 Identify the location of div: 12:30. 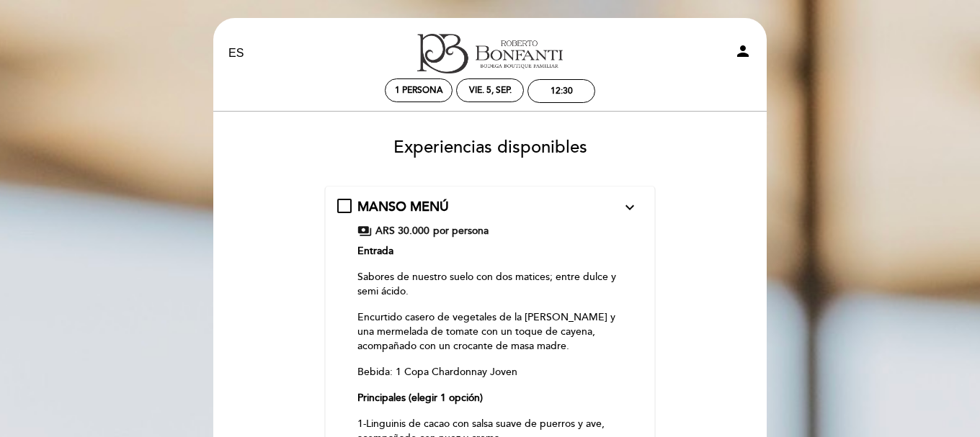
(561, 90).